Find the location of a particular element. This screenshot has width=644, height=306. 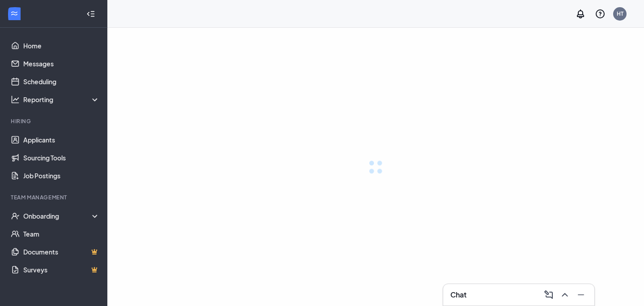

svg: Analysis is located at coordinates (15, 99).